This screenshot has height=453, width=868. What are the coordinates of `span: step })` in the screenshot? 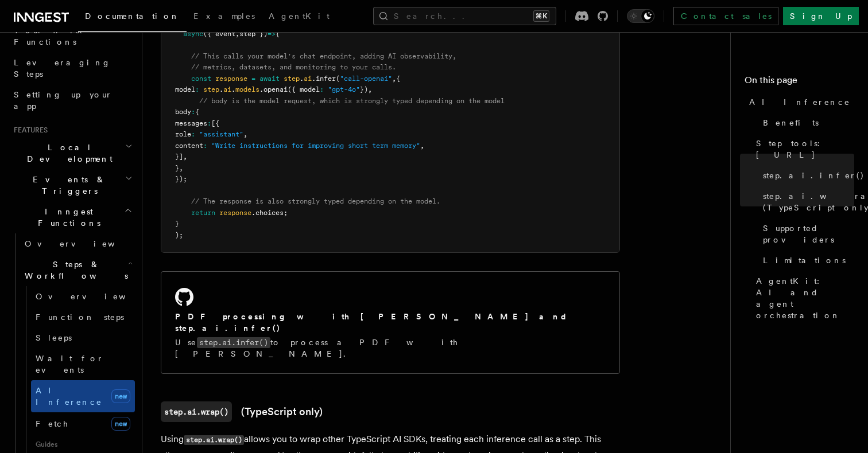 It's located at (253, 34).